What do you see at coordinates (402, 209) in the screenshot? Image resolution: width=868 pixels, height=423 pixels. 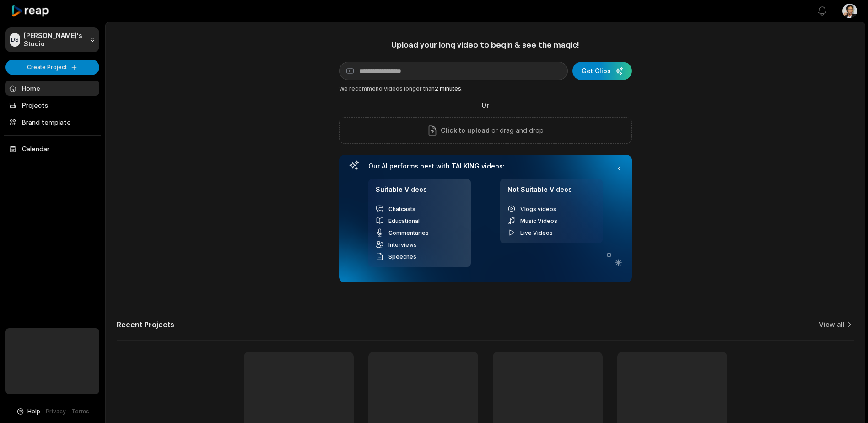 I see `span: Chatcasts` at bounding box center [402, 209].